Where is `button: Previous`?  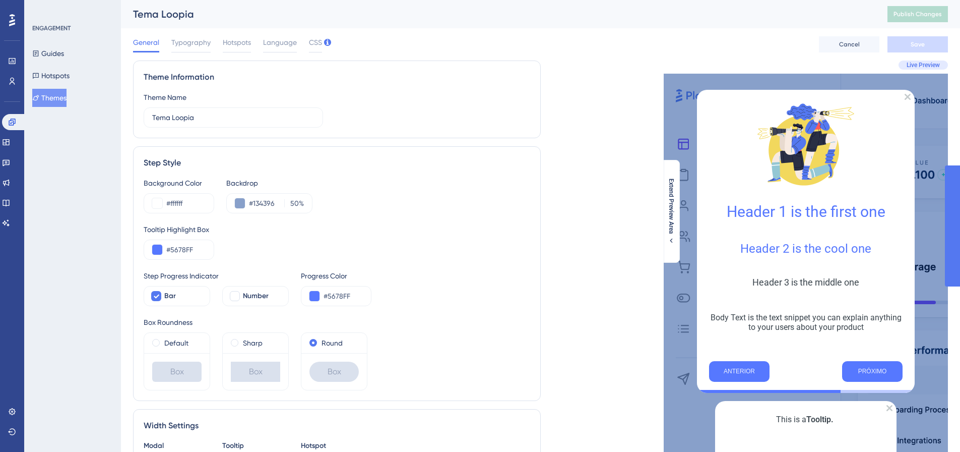
button: Previous is located at coordinates (739, 371).